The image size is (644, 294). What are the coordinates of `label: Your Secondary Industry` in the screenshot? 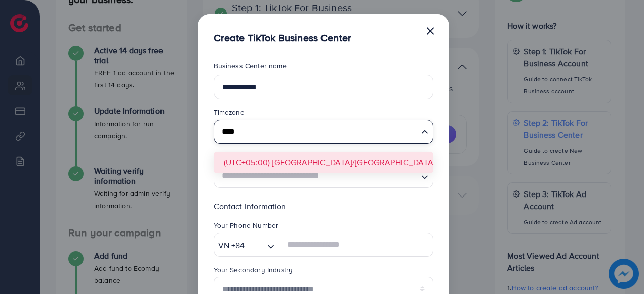 It's located at (254, 270).